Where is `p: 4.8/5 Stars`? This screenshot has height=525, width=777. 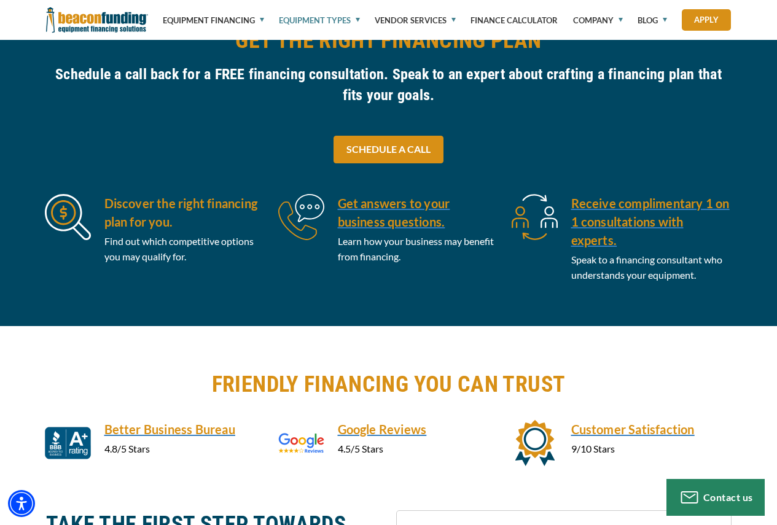 p: 4.8/5 Stars is located at coordinates (184, 449).